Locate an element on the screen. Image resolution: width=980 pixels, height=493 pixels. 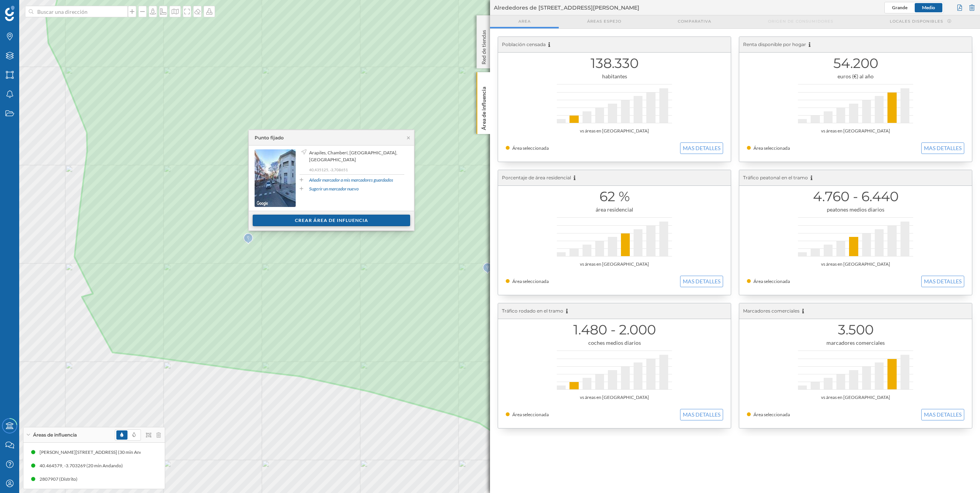
h1: 4.760 - 6.440 is located at coordinates (856, 196).